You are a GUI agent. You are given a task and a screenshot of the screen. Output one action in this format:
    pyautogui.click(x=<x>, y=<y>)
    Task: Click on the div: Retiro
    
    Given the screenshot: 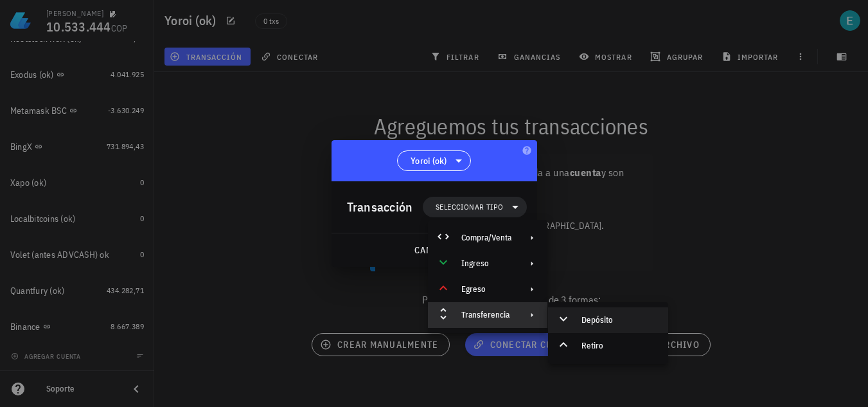 What is the action you would take?
    pyautogui.click(x=619, y=346)
    